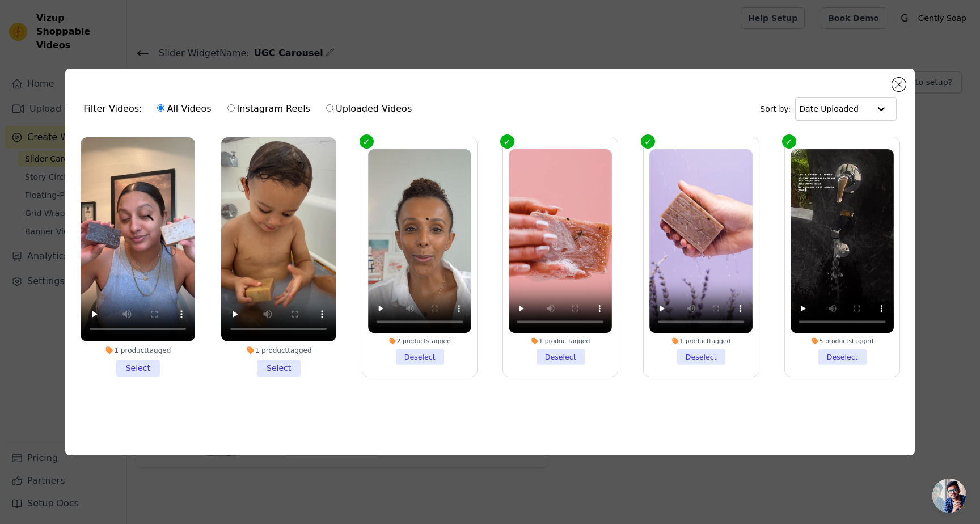  I want to click on label: Instagram Reels, so click(268, 109).